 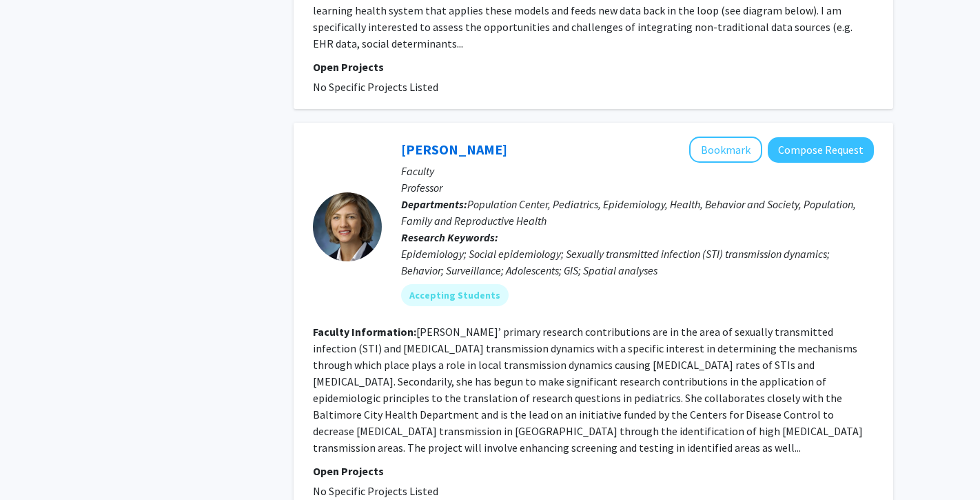 What do you see at coordinates (726, 150) in the screenshot?
I see `button: Add Jacky Jennings to Bookmarks` at bounding box center [726, 150].